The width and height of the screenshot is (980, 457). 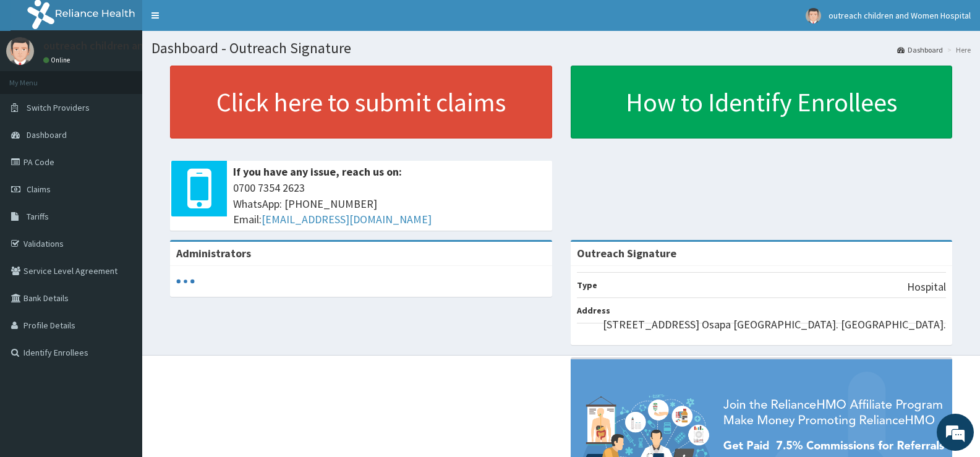 I want to click on h1: Dashboard - Outreach Signature, so click(x=561, y=48).